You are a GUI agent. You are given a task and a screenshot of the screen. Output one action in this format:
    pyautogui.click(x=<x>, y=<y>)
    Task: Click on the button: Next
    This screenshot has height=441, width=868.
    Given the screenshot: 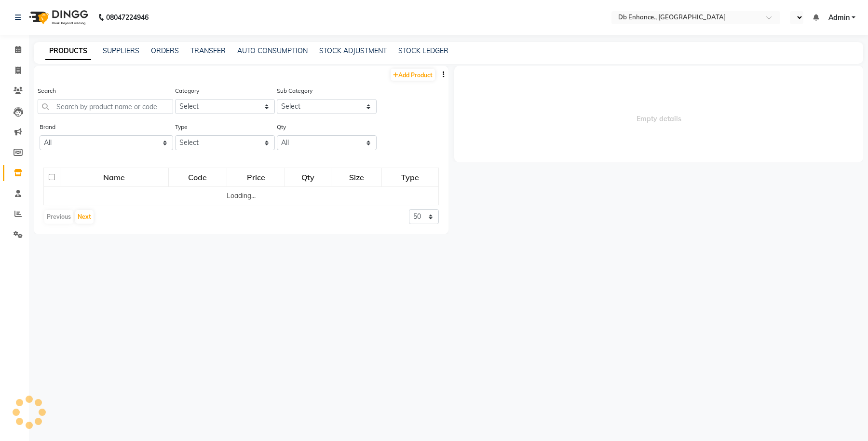 What is the action you would take?
    pyautogui.click(x=84, y=217)
    